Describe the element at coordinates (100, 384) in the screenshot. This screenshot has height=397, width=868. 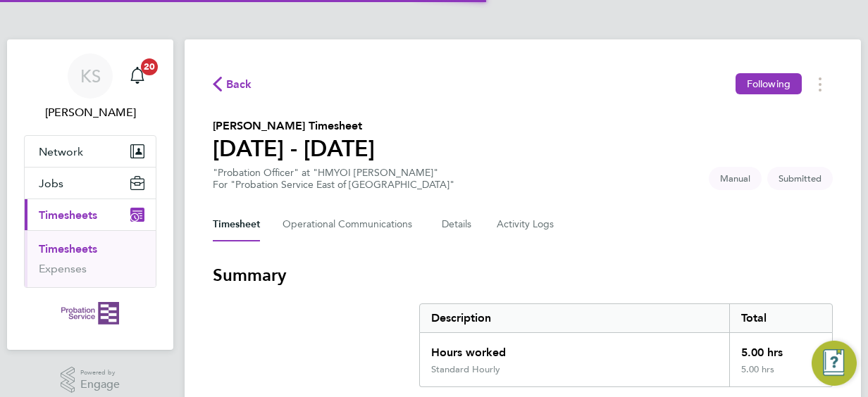
I see `span: Engage` at that location.